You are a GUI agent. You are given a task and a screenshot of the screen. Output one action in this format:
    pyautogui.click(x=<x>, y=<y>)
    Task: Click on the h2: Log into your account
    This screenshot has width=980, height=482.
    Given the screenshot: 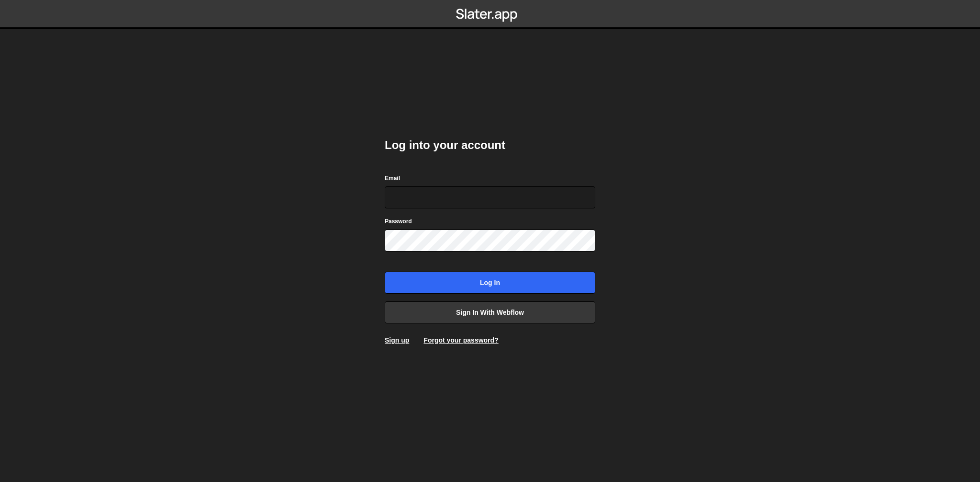 What is the action you would take?
    pyautogui.click(x=490, y=145)
    